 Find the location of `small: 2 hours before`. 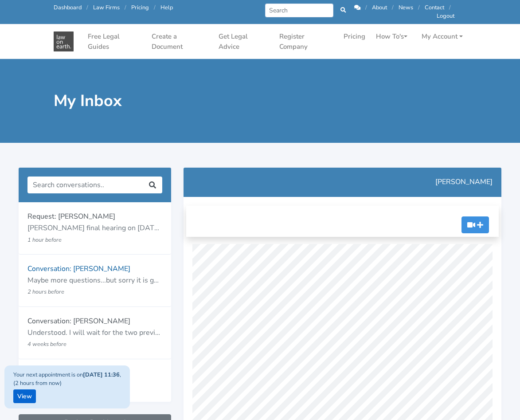

small: 2 hours before is located at coordinates (46, 292).